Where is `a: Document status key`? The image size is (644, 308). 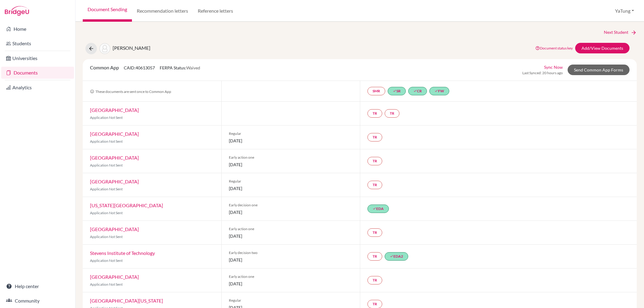
a: Document status key is located at coordinates (554, 48).